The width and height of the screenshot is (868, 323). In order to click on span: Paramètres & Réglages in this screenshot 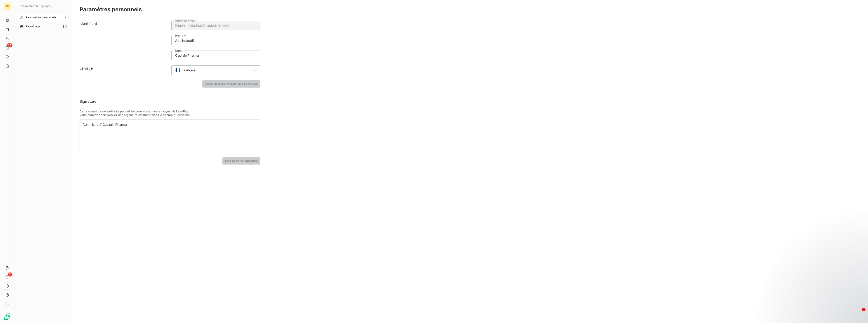, I will do `click(35, 6)`.